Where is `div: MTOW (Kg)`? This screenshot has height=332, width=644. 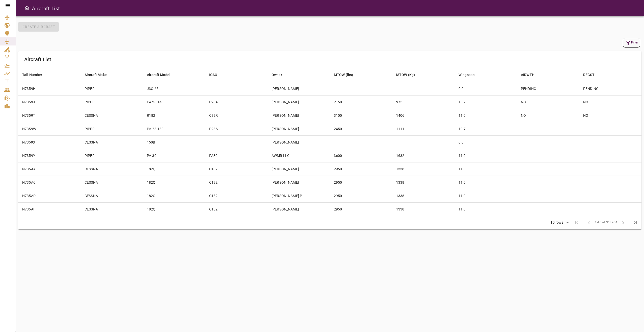 div: MTOW (Kg) is located at coordinates (405, 75).